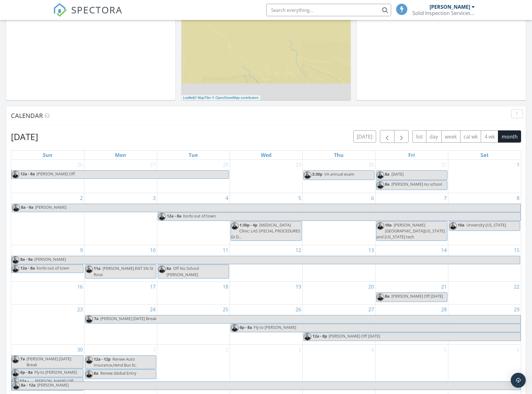 Image resolution: width=532 pixels, height=394 pixels. What do you see at coordinates (226, 286) in the screenshot?
I see `a: Go to November 18, 2025` at bounding box center [226, 286].